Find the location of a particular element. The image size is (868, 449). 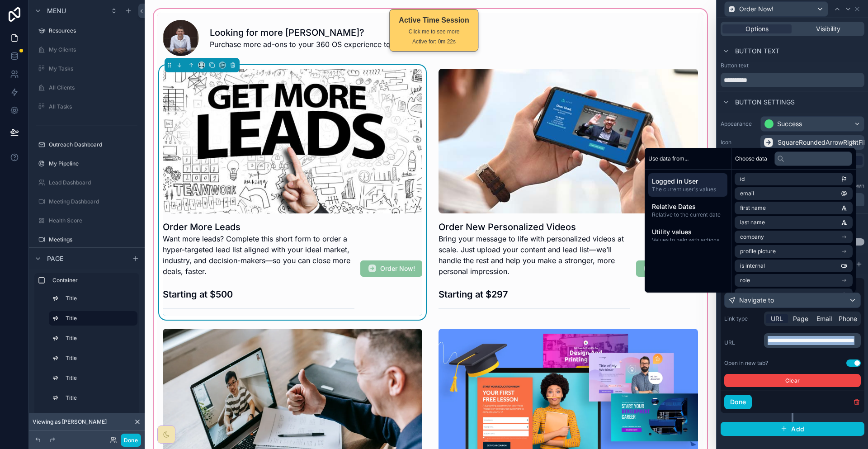

a: Resources is located at coordinates (87, 31).